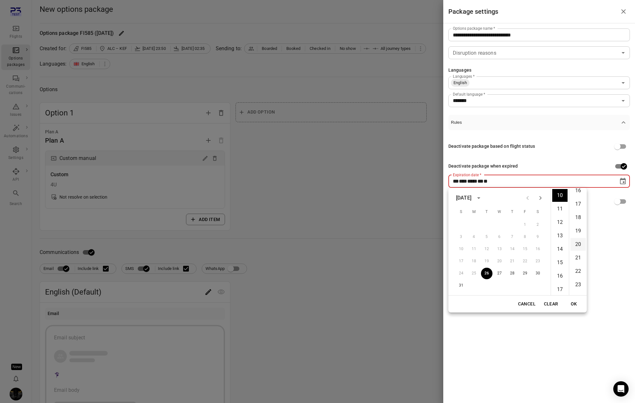 Image resolution: width=635 pixels, height=403 pixels. Describe the element at coordinates (560, 235) in the screenshot. I see `li: 13 hours` at that location.